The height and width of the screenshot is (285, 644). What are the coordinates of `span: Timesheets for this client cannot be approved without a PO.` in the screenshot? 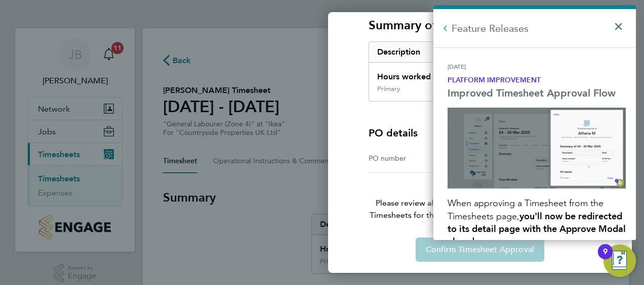 It's located at (480, 215).